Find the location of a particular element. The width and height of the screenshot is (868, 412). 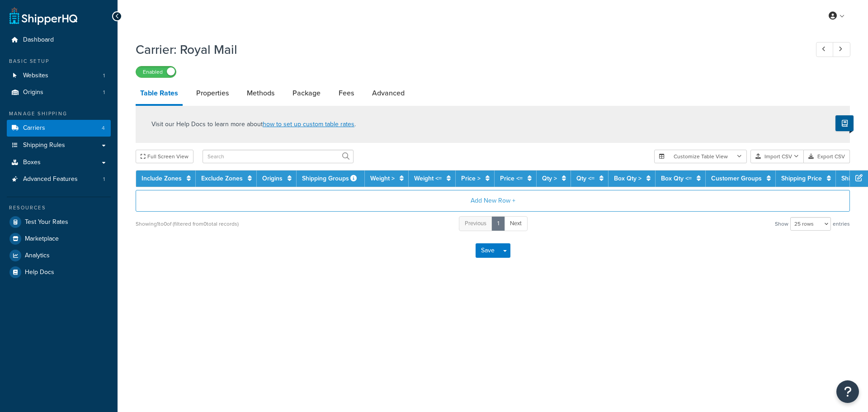

h1: Carrier: Royal Mail is located at coordinates (468, 49).